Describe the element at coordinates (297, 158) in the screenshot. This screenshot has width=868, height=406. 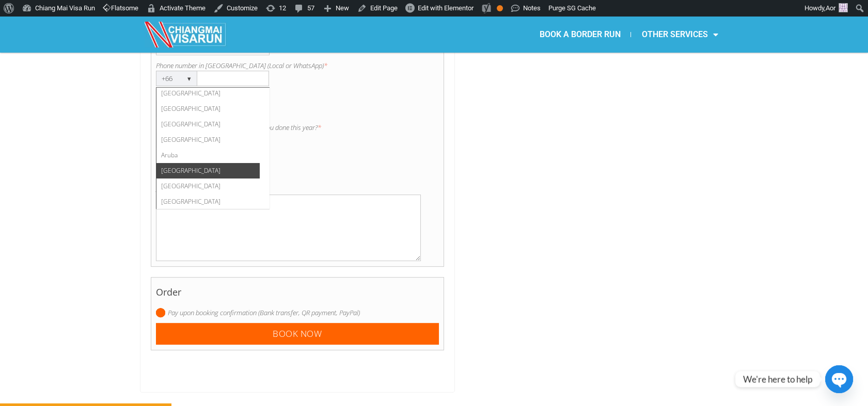
I see `label: Pick me up at:` at that location.